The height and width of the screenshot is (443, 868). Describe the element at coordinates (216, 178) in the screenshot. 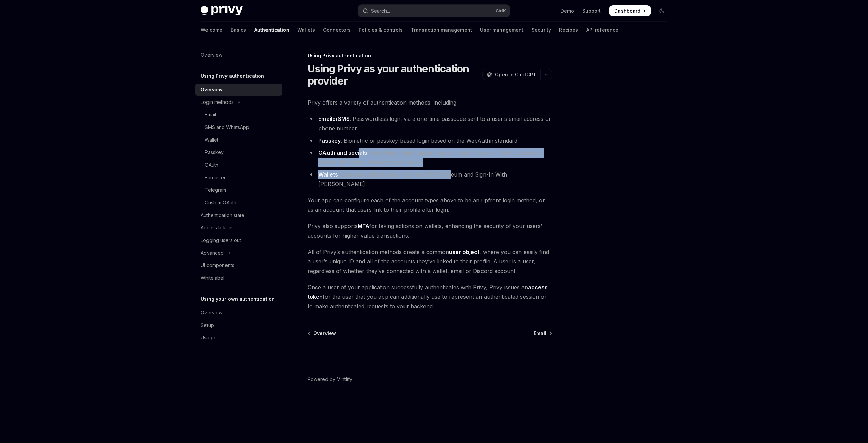

I see `div: Farcaster` at that location.